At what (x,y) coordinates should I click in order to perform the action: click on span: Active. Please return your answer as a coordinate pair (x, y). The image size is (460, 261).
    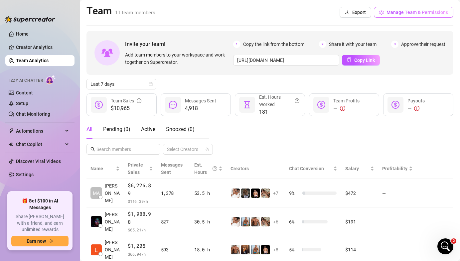
    Looking at the image, I should click on (148, 129).